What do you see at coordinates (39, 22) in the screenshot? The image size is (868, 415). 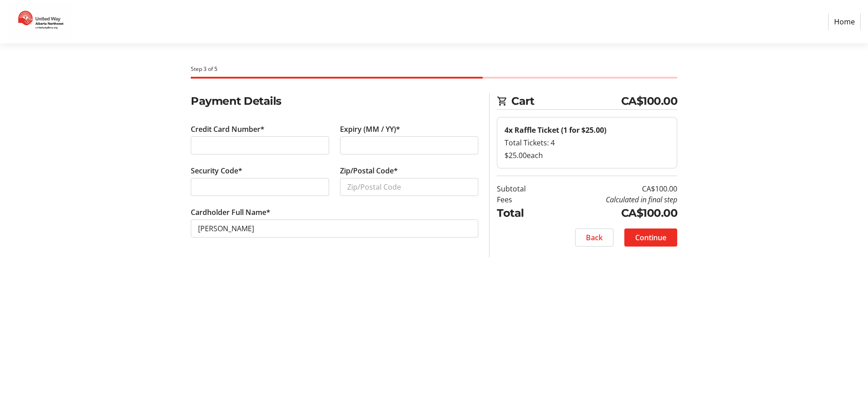 I see `img: United Way Alberta Northwest's Logo` at bounding box center [39, 22].